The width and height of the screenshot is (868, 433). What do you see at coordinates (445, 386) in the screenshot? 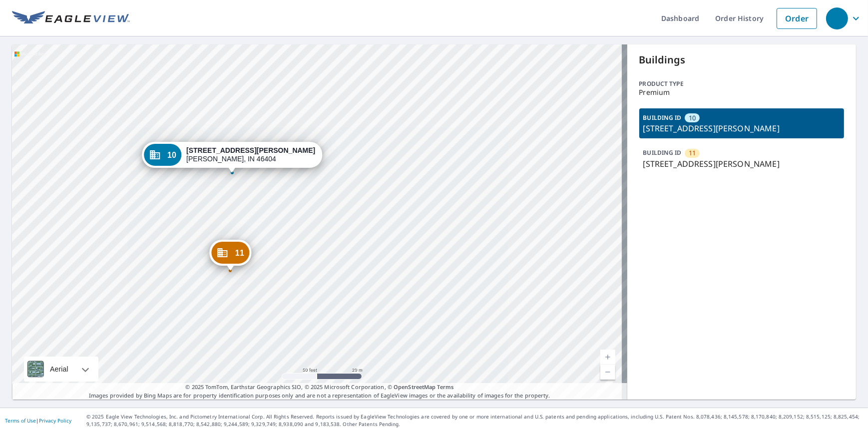
I see `a: Terms` at bounding box center [445, 386].